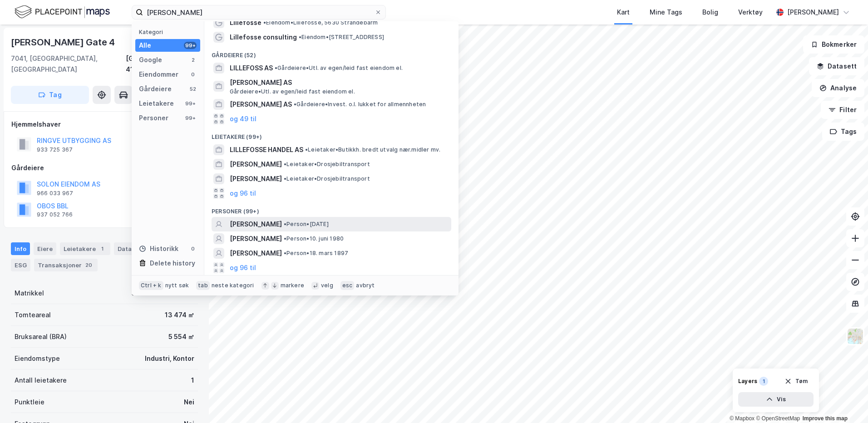  What do you see at coordinates (666, 13) in the screenshot?
I see `div: Mine Tags` at bounding box center [666, 13].